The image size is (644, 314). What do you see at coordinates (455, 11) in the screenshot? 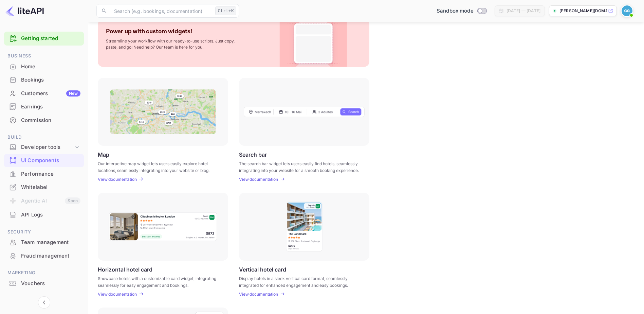
I see `span: Sandbox mode` at bounding box center [455, 11].